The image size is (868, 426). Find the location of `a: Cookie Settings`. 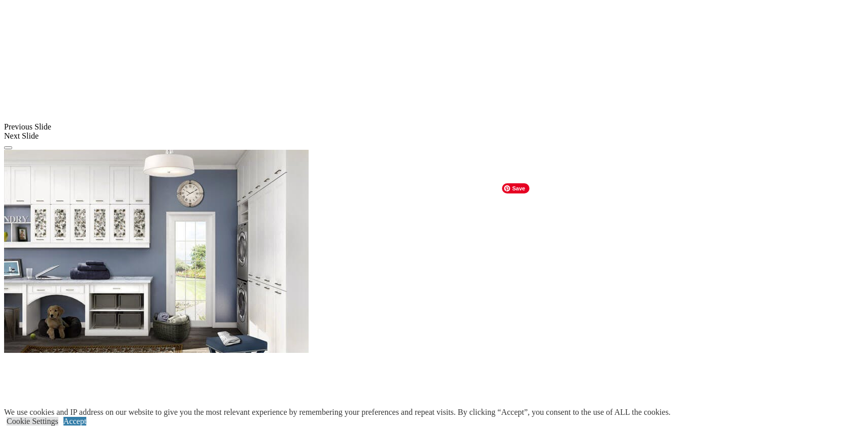

a: Cookie Settings is located at coordinates (32, 421).